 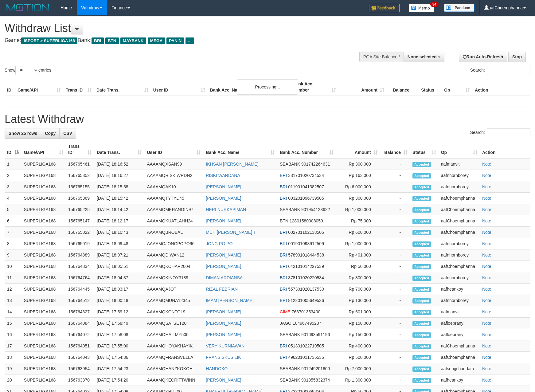 What do you see at coordinates (174, 187) in the screenshot?
I see `td: AAAAMQAK10` at bounding box center [174, 187].